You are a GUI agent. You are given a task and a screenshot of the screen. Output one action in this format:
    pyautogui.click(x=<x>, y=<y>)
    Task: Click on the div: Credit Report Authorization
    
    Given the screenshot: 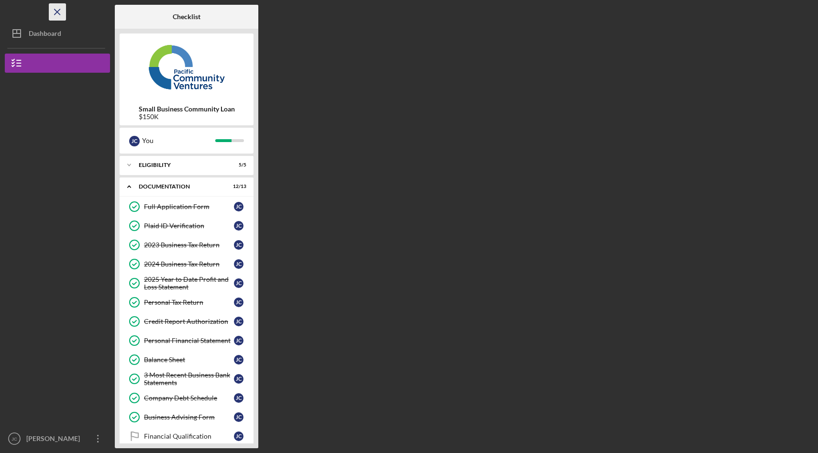 What is the action you would take?
    pyautogui.click(x=189, y=322)
    